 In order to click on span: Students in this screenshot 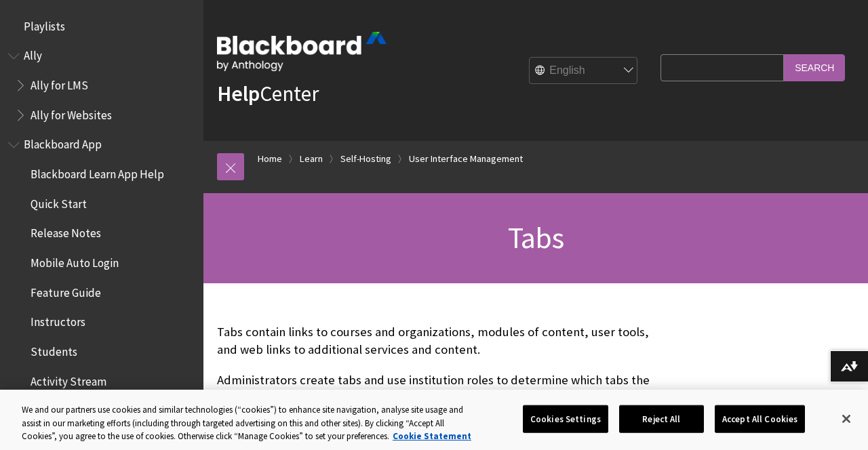, I will do `click(54, 349)`.